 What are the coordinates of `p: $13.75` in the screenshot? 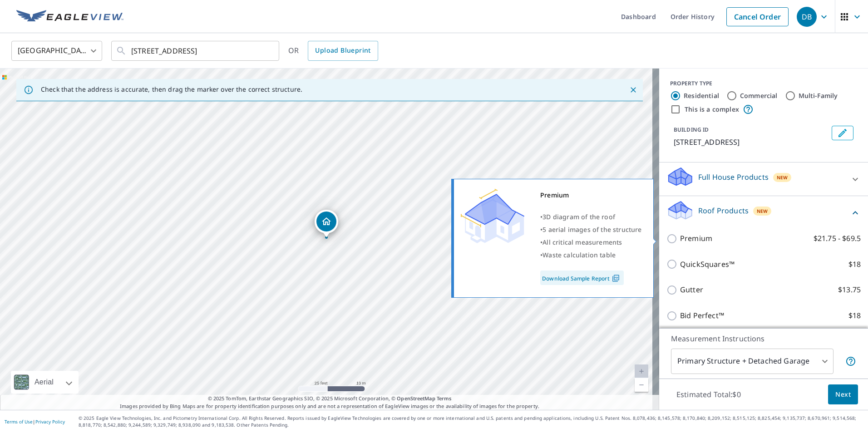 It's located at (849, 289).